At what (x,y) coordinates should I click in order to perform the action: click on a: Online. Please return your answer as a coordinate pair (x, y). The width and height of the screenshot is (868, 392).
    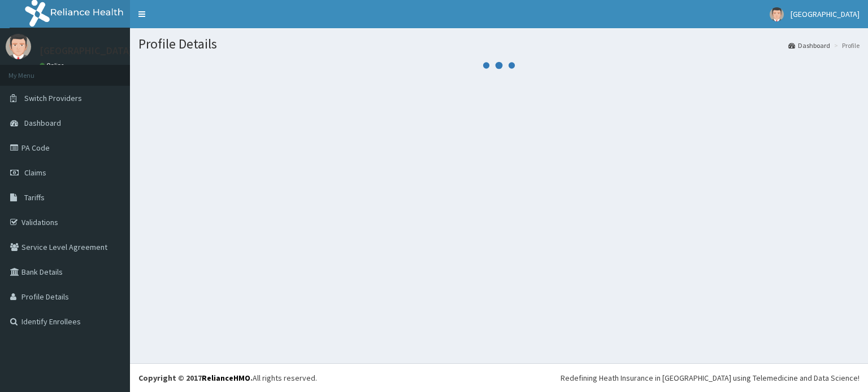
    Looking at the image, I should click on (53, 65).